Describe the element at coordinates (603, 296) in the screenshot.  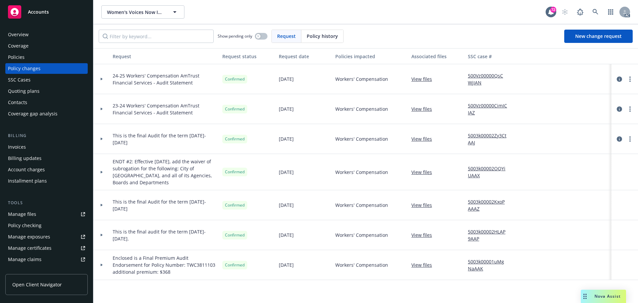
I see `button: Nova Assist` at that location.